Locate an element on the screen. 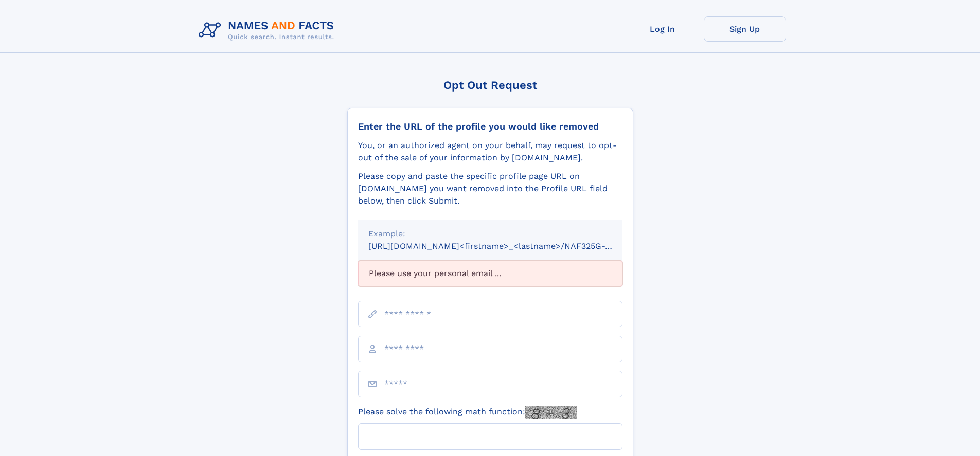  div: Opt Out Request is located at coordinates (490, 85).